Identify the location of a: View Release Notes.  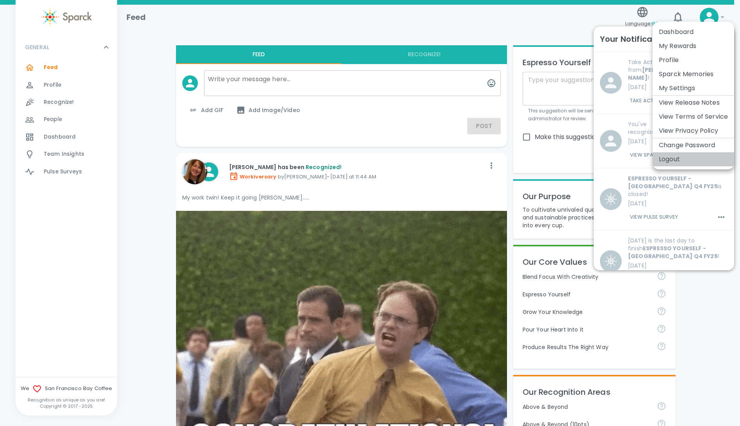
(689, 103).